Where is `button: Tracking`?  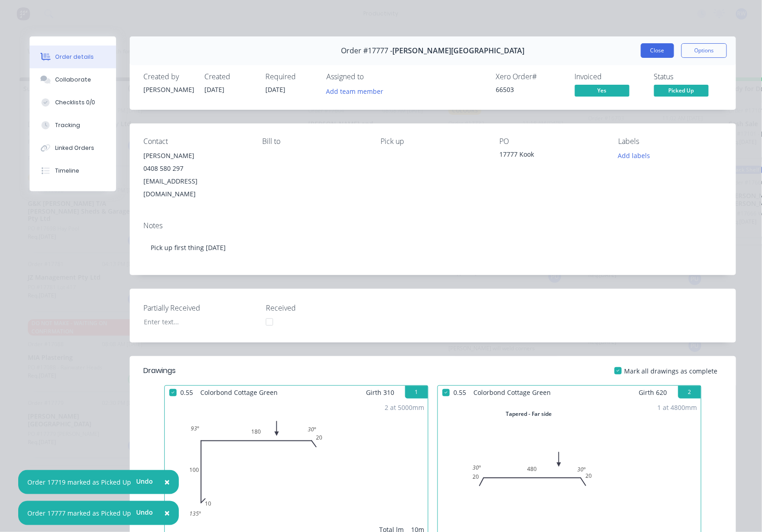
button: Tracking is located at coordinates (73, 125).